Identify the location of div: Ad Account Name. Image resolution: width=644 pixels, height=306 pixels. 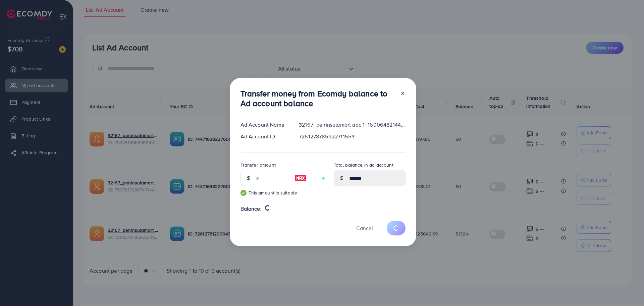
(265, 125).